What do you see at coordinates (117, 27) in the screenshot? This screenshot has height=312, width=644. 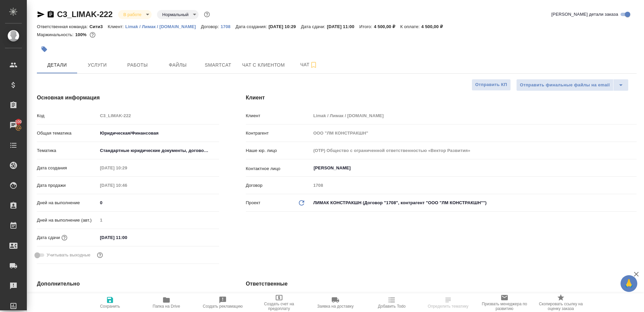 I see `p: Клиент:` at bounding box center [117, 27].